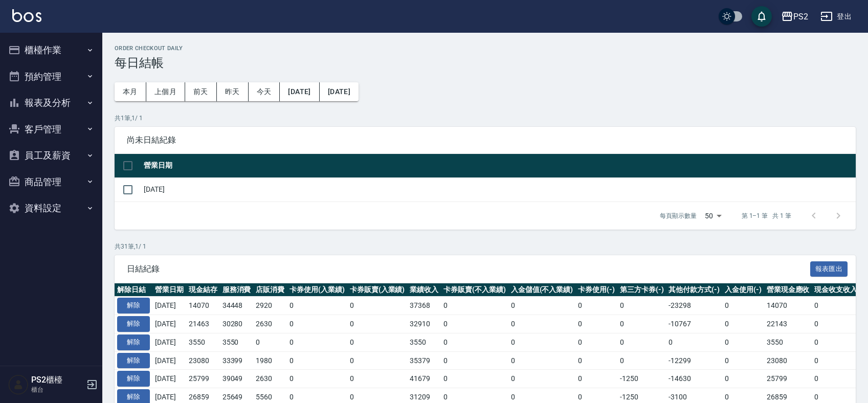 The image size is (868, 403). Describe the element at coordinates (203, 306) in the screenshot. I see `td: 14070` at that location.